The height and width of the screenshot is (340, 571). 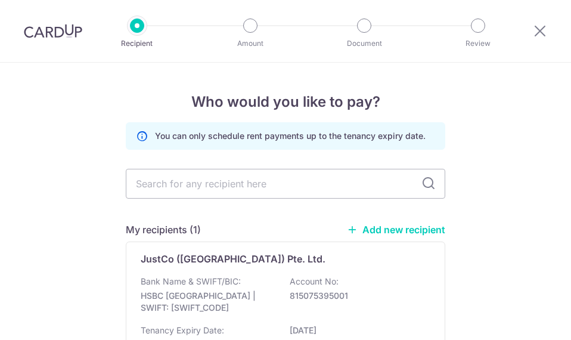 What do you see at coordinates (286, 184) in the screenshot?
I see `input: Search for any recipient here` at bounding box center [286, 184].